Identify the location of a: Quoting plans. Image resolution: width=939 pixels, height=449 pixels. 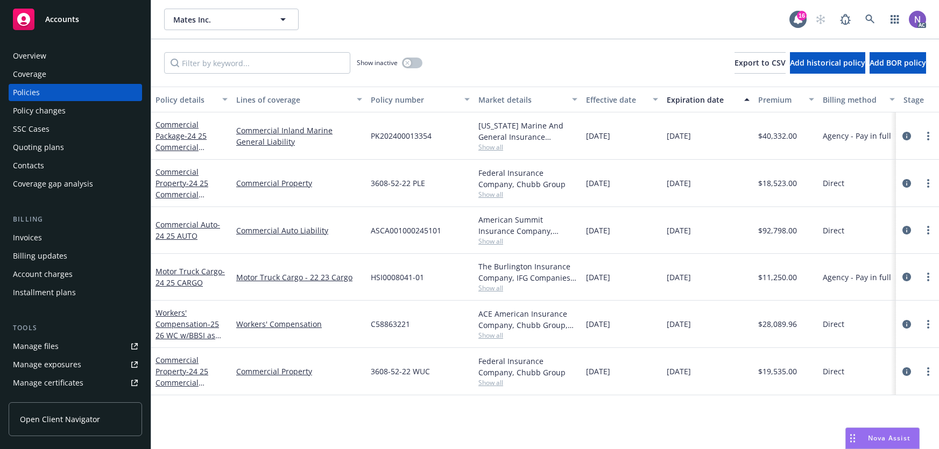
(75, 147).